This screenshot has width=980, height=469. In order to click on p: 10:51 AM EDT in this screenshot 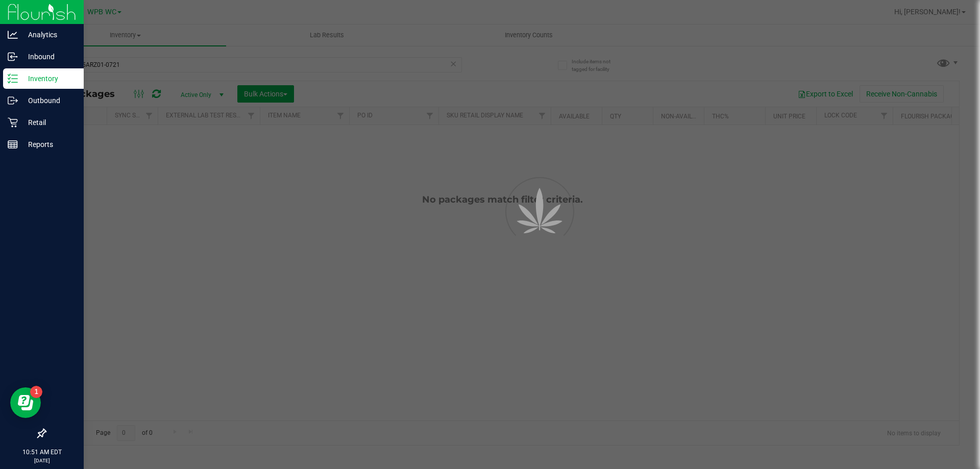, I will do `click(42, 453)`.